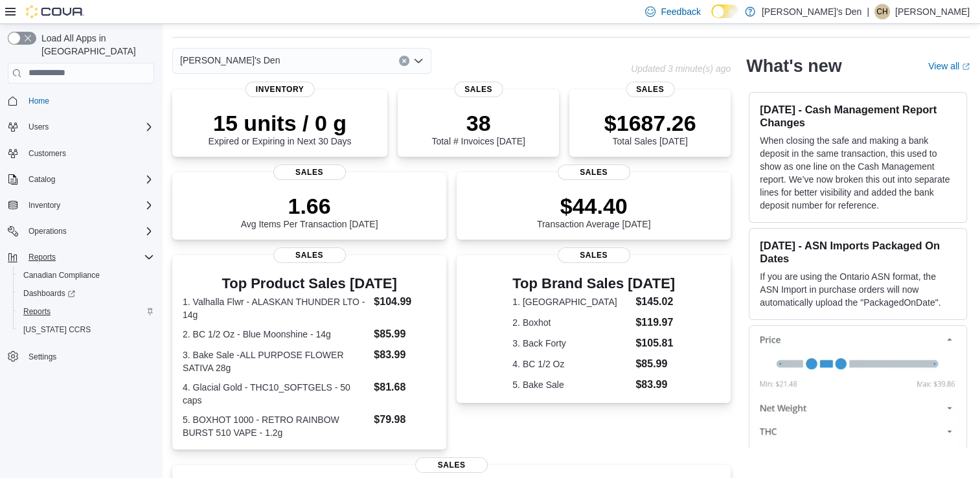 This screenshot has width=980, height=478. What do you see at coordinates (594, 206) in the screenshot?
I see `p: $44.40` at bounding box center [594, 206].